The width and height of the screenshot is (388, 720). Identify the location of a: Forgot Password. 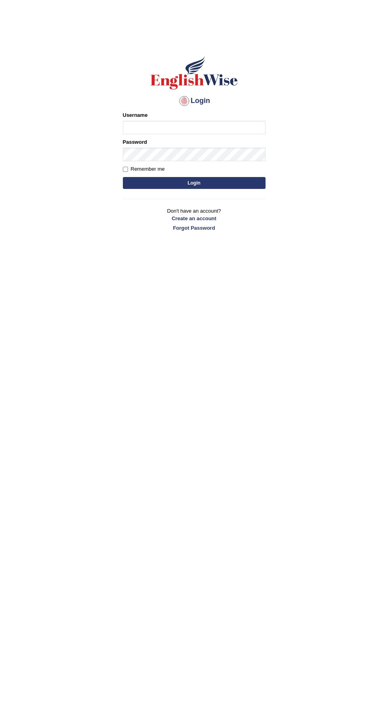
(194, 228).